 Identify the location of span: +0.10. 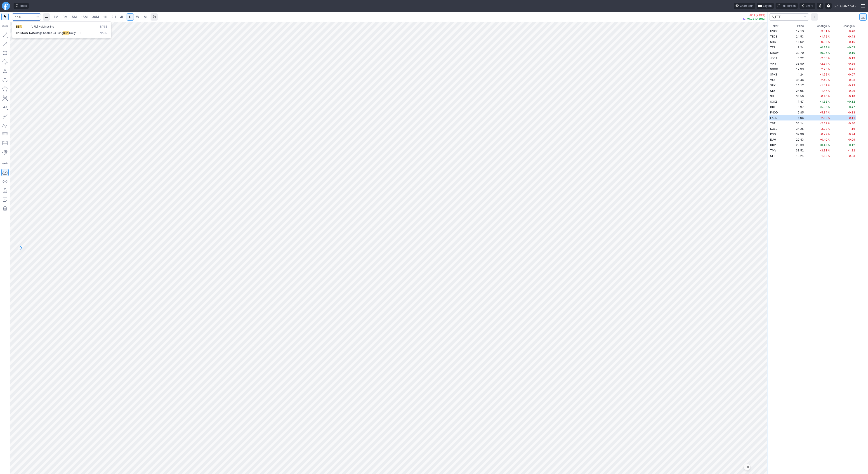
(850, 53).